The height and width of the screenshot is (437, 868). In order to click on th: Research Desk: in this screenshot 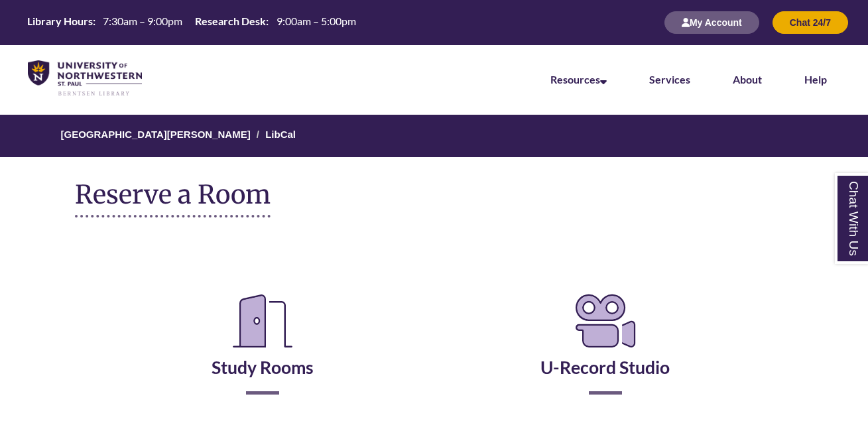, I will do `click(230, 21)`.